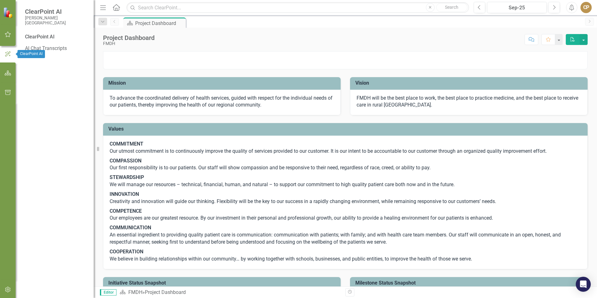 The image size is (597, 298). What do you see at coordinates (124, 194) in the screenshot?
I see `strong: INNOVATION` at bounding box center [124, 194].